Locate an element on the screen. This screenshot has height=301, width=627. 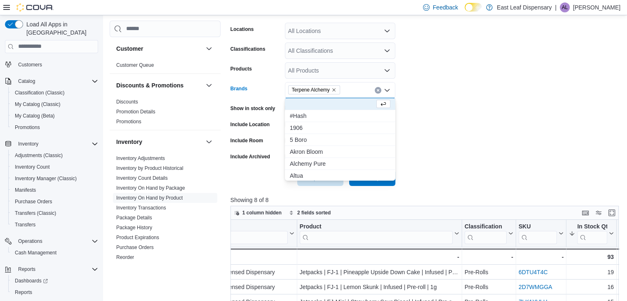
button: #Hash is located at coordinates (340, 116).